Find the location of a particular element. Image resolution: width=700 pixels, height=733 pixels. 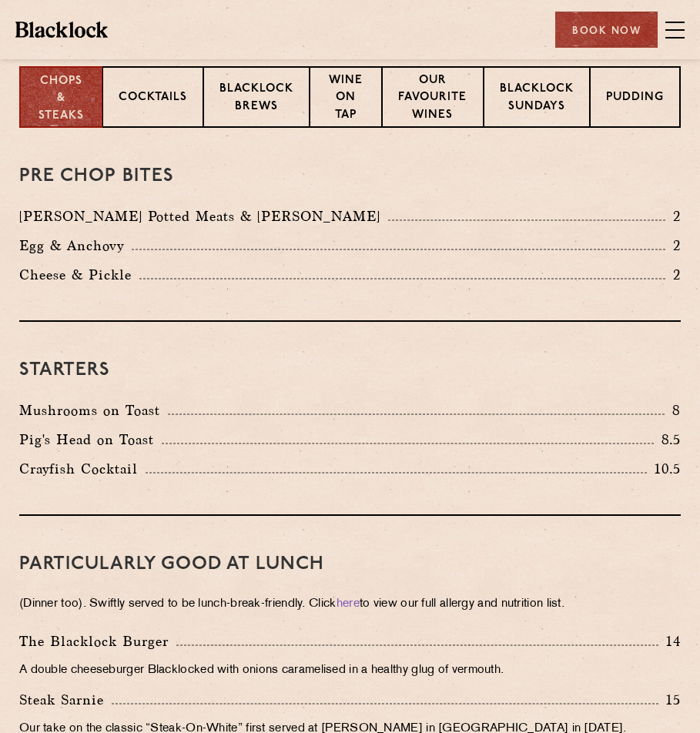

p: Crayfish Cocktail is located at coordinates (82, 469).